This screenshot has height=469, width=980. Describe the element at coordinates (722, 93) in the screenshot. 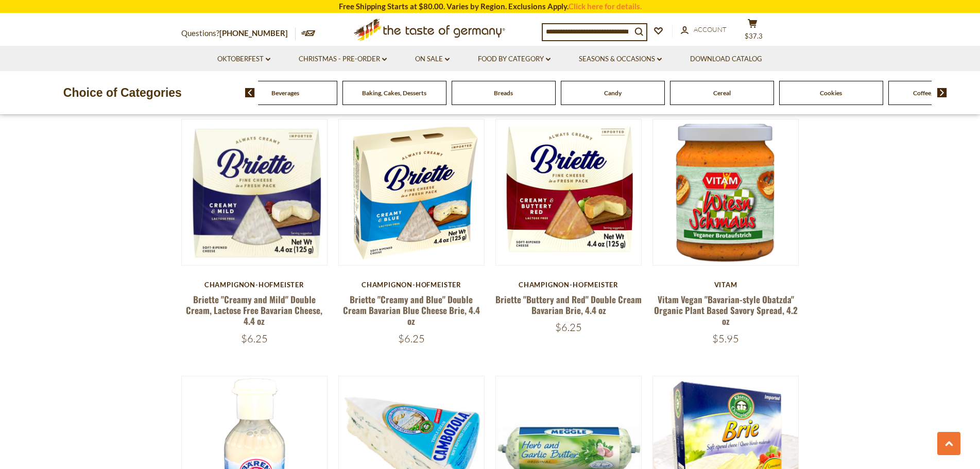

I see `span: Cereal` at that location.